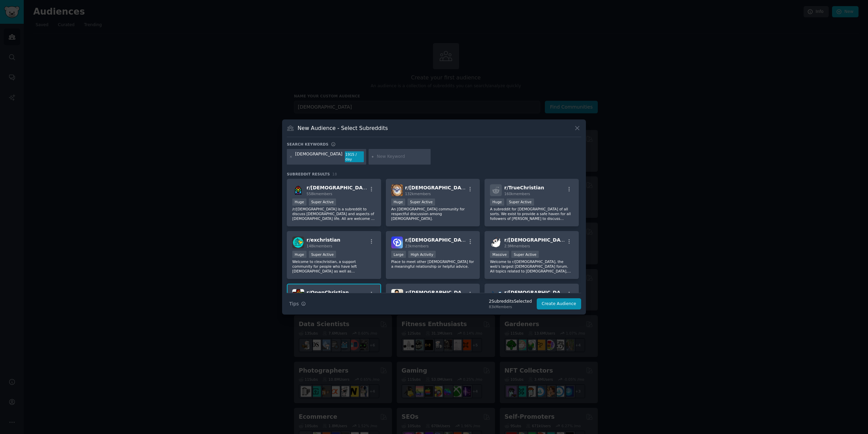 The height and width of the screenshot is (434, 868). Describe the element at coordinates (499, 254) in the screenshot. I see `div: Massive` at that location.